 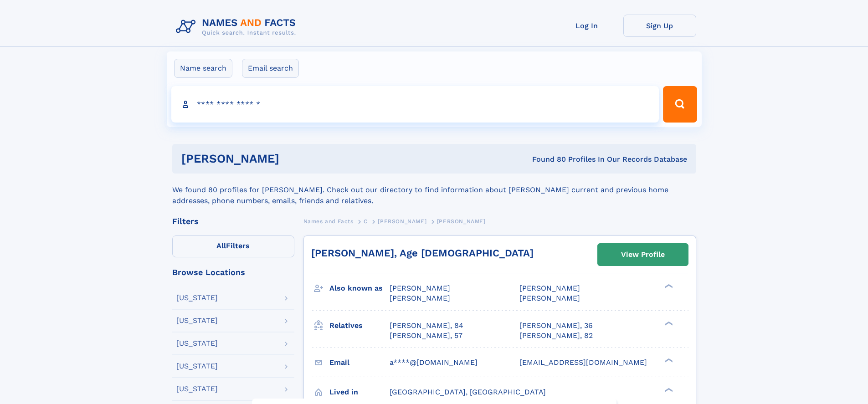 What do you see at coordinates (643, 254) in the screenshot?
I see `a: View Profile` at bounding box center [643, 254].